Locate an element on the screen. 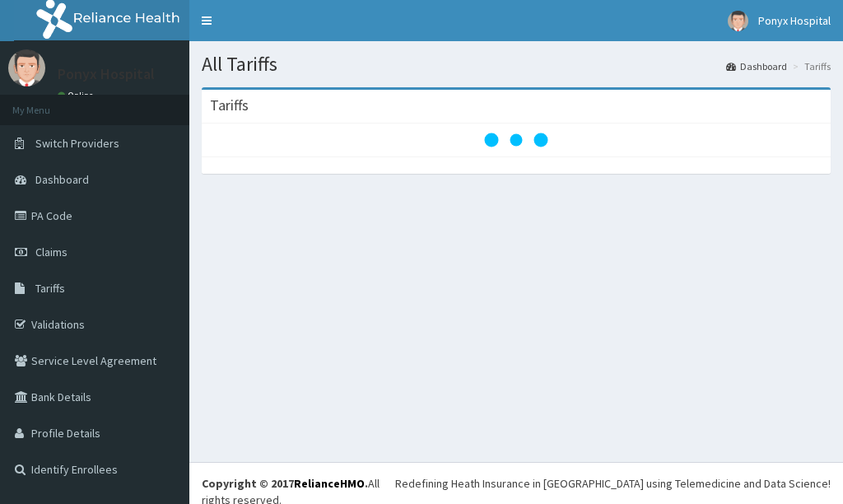  a: RelianceHMO is located at coordinates (330, 484).